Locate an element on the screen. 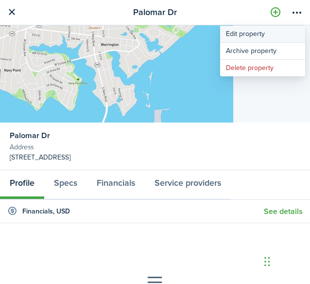  div: Chat Widget is located at coordinates (286, 261).